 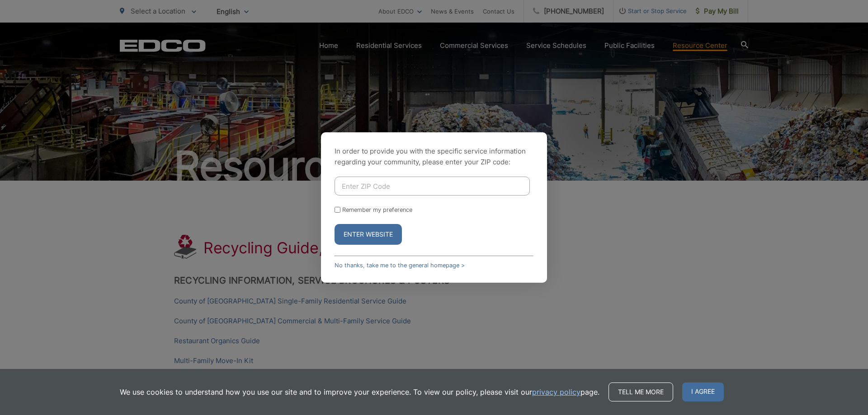 What do you see at coordinates (360, 392) in the screenshot?
I see `p: We use cookies to understand how you use our site and to improve your experience. To view our pol...` at bounding box center [360, 392].